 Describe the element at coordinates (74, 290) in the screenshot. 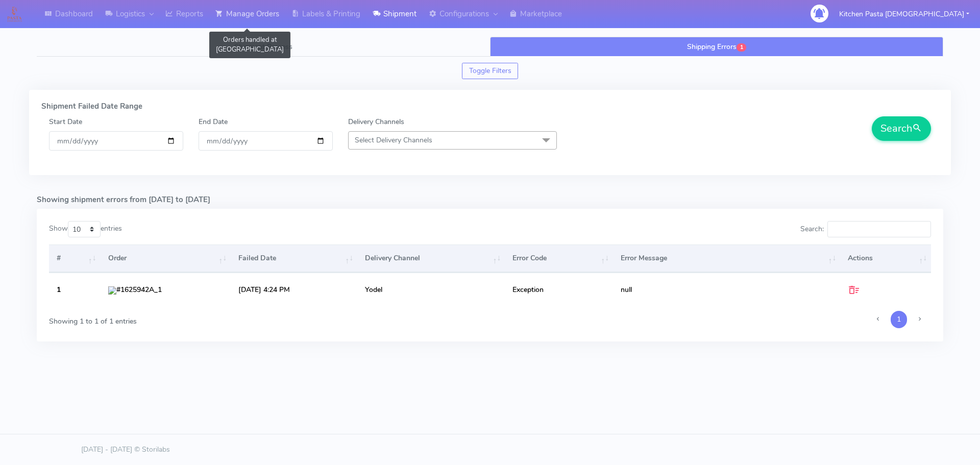

I see `th: 1` at that location.